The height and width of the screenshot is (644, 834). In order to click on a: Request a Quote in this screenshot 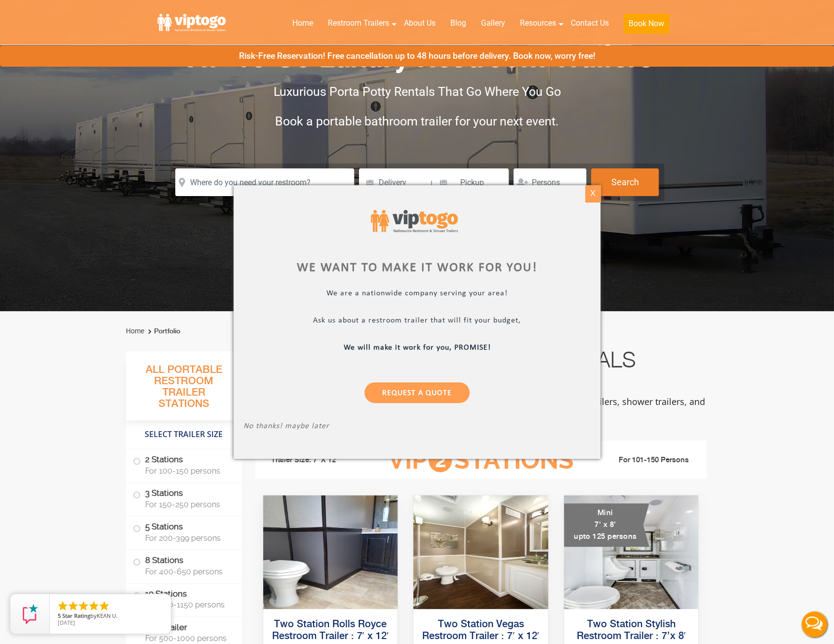, I will do `click(417, 392)`.